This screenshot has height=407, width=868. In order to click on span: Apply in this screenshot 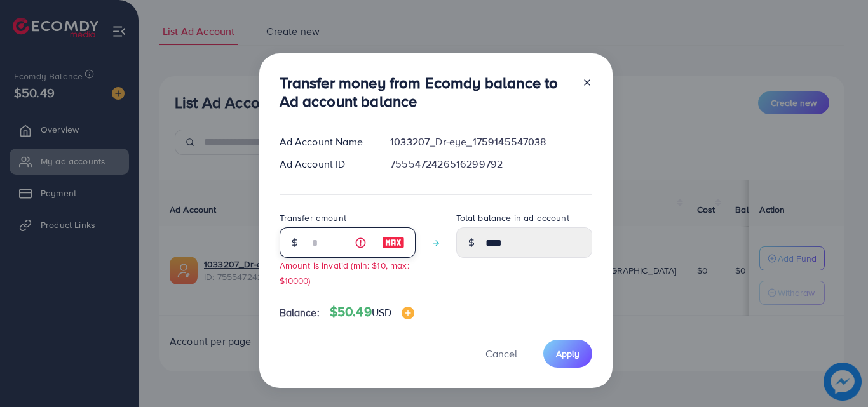, I will do `click(568, 354)`.